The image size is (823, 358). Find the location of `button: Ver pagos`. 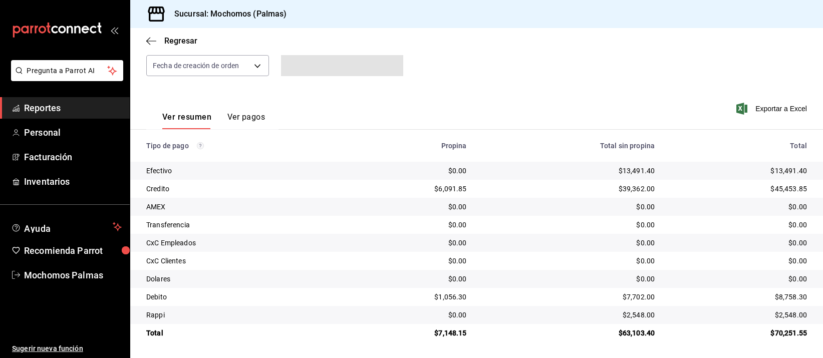

button: Ver pagos is located at coordinates (246, 121).